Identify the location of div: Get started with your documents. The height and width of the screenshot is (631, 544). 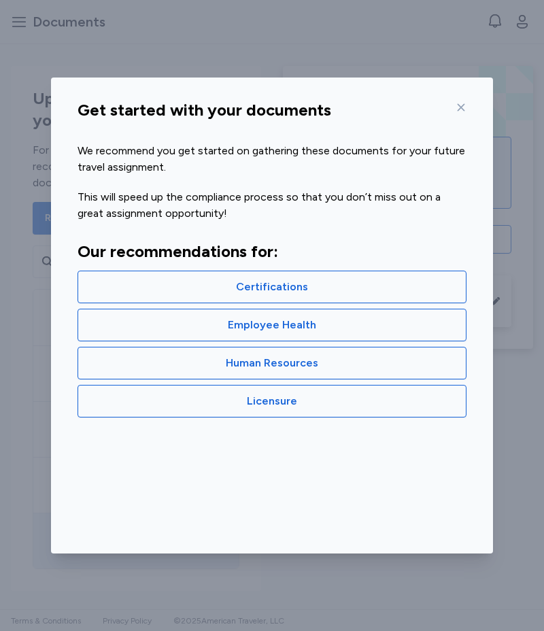
(204, 110).